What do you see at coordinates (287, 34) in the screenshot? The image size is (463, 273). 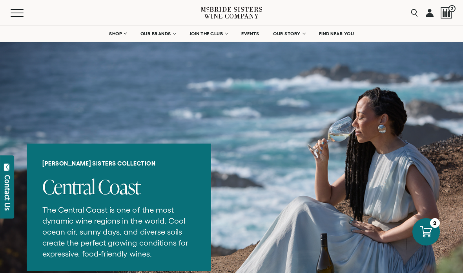 I see `span: OUR STORY` at bounding box center [287, 34].